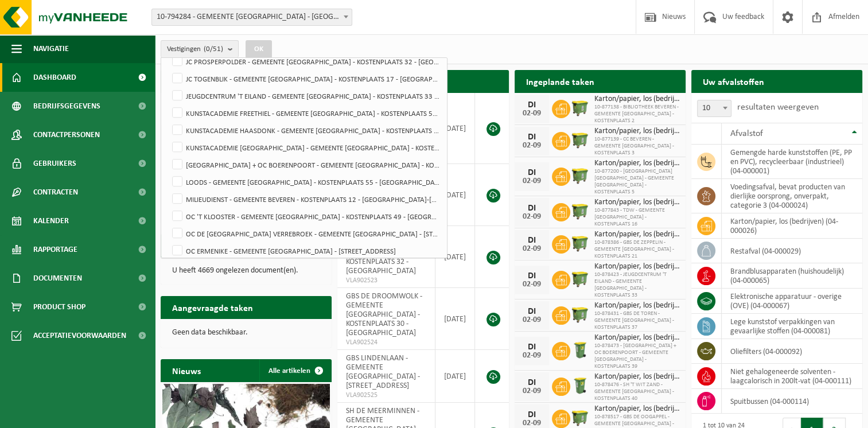  What do you see at coordinates (213, 49) in the screenshot?
I see `count: (0/51)` at bounding box center [213, 49].